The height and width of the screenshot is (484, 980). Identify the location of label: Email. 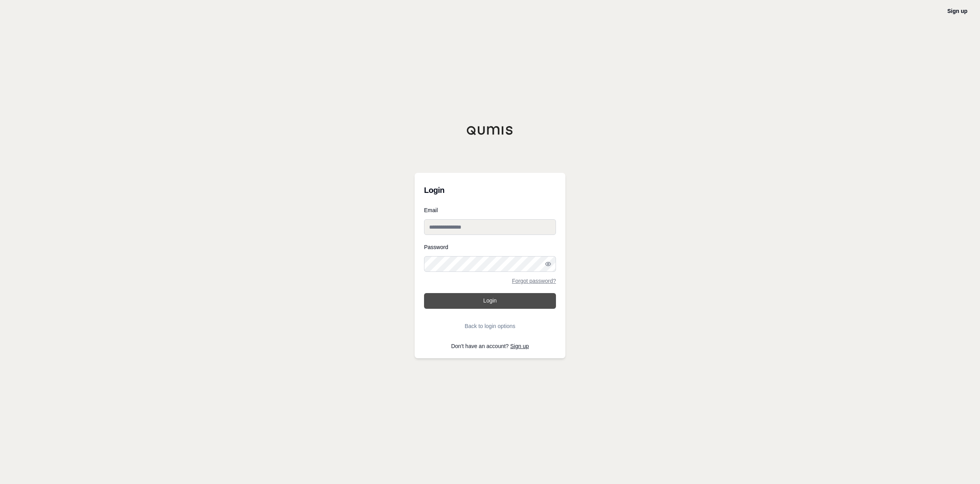
(490, 210).